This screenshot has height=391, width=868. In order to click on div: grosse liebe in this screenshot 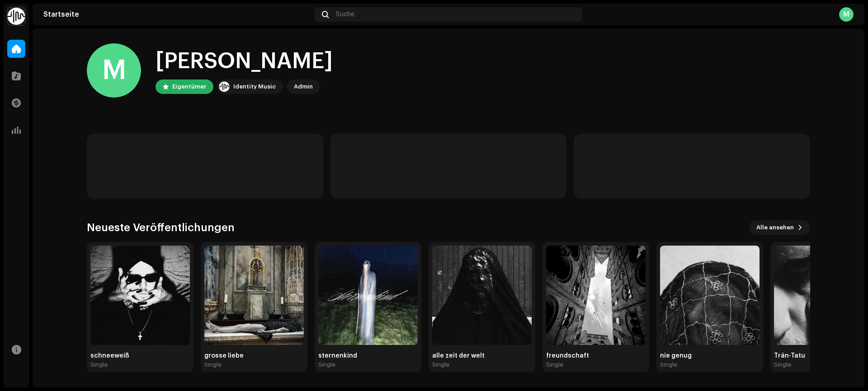, I will do `click(254, 356)`.